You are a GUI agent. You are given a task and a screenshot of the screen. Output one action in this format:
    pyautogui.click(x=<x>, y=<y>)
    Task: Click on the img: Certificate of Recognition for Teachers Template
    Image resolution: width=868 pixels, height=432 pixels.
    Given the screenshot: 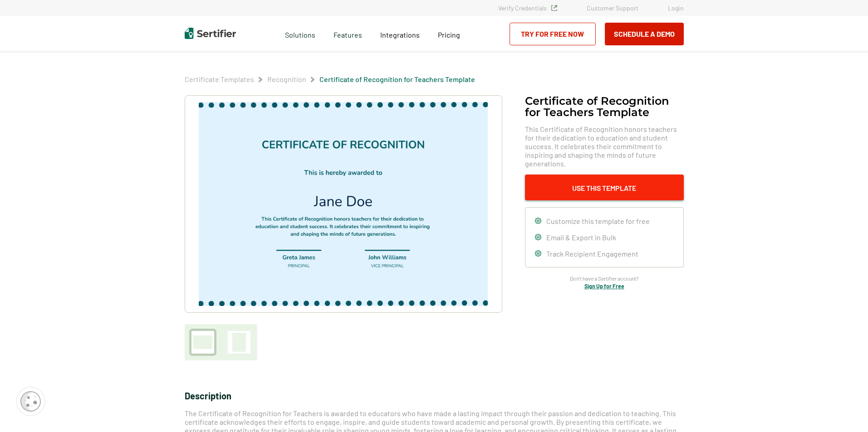 What is the action you would take?
    pyautogui.click(x=343, y=204)
    